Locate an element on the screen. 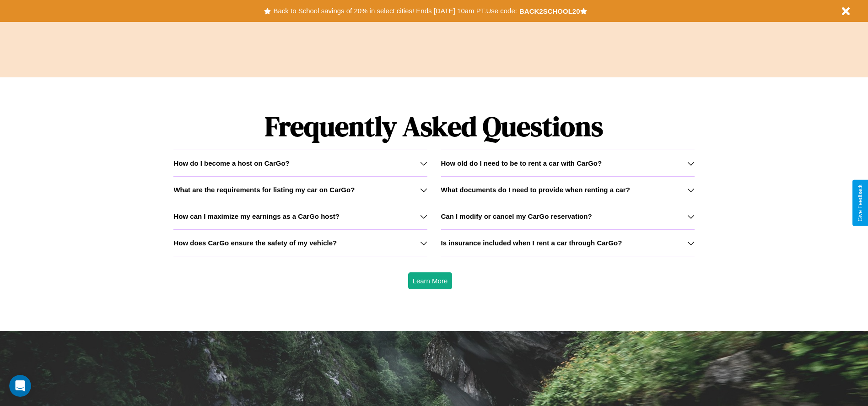 The width and height of the screenshot is (868, 406). h3: How does CarGo ensure the safety of my vehicle? is located at coordinates (255, 242).